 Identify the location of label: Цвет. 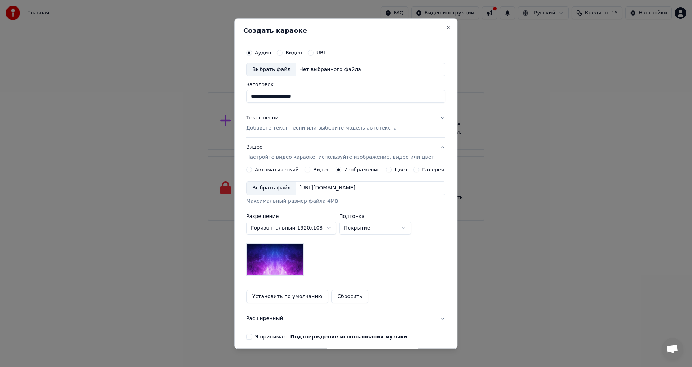
(402, 170).